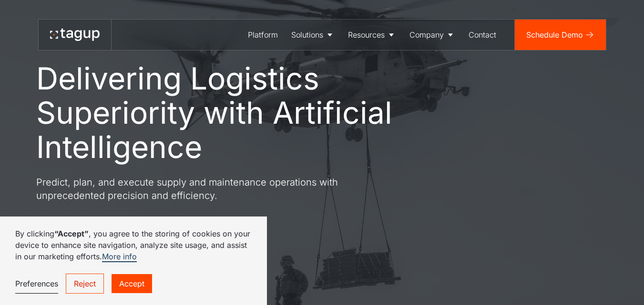 The width and height of the screenshot is (644, 305). What do you see at coordinates (71, 234) in the screenshot?
I see `strong: “Accept”` at bounding box center [71, 234].